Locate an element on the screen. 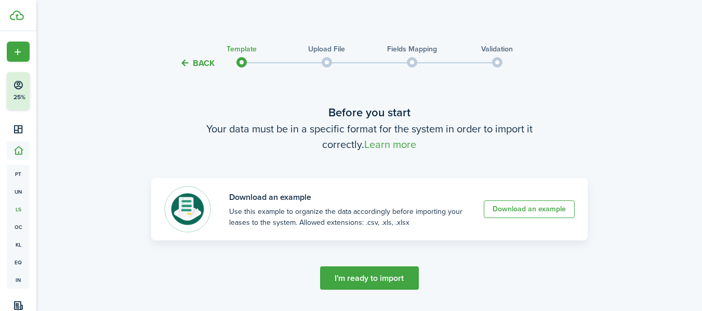 This screenshot has width=702, height=311. img: TenantCloud is located at coordinates (17, 15).